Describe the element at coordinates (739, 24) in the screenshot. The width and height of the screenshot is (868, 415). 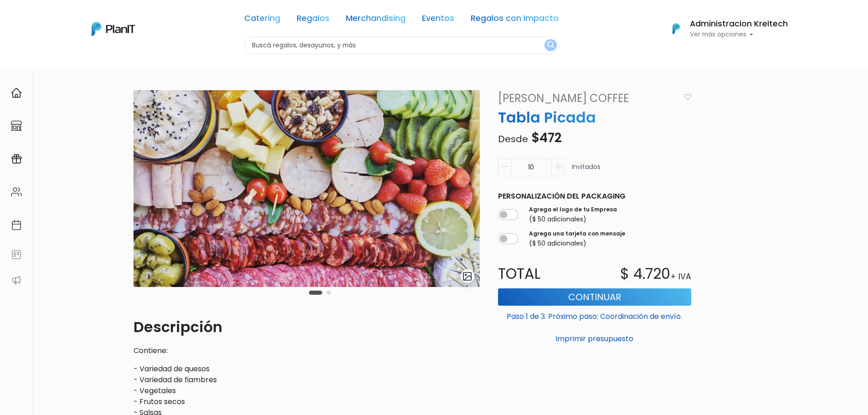
I see `h6: Administracion Kreitech` at that location.